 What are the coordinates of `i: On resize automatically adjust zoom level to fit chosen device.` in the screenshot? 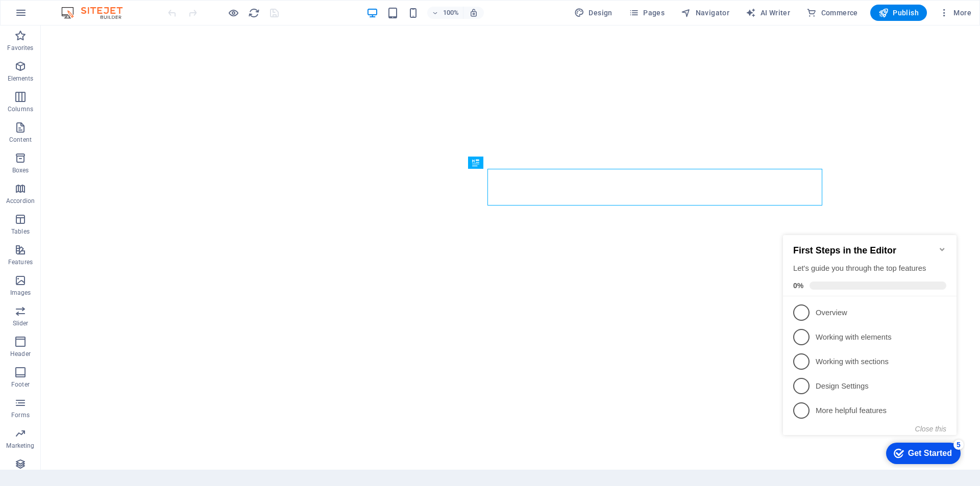 It's located at (474, 13).